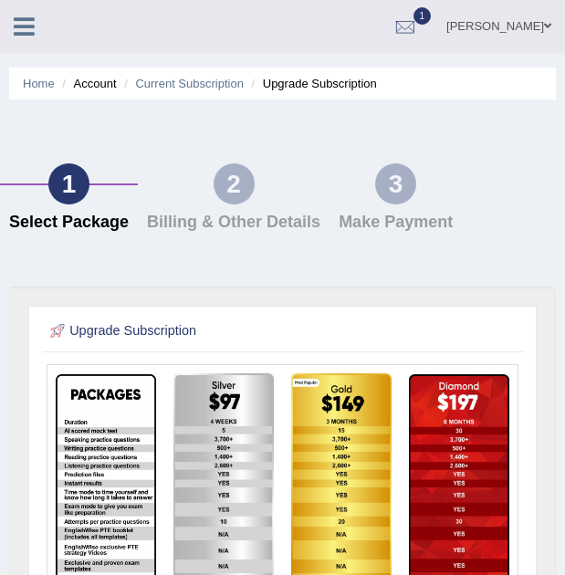  What do you see at coordinates (234, 183) in the screenshot?
I see `div: 2` at bounding box center [234, 183].